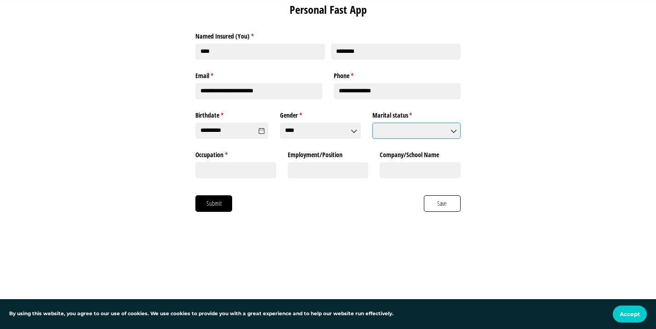  Describe the element at coordinates (232, 114) in the screenshot. I see `label: Birthdate` at that location.